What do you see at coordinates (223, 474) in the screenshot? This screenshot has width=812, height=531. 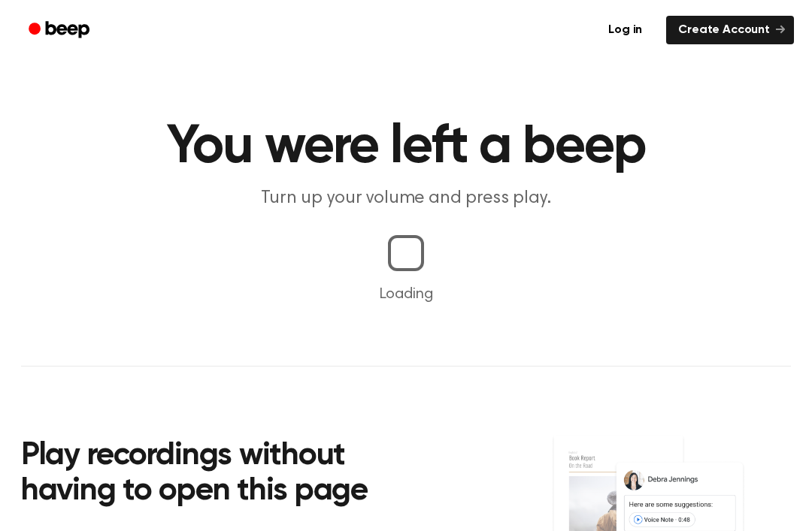 I see `h2: Play recordings without having to open this page` at bounding box center [223, 474].